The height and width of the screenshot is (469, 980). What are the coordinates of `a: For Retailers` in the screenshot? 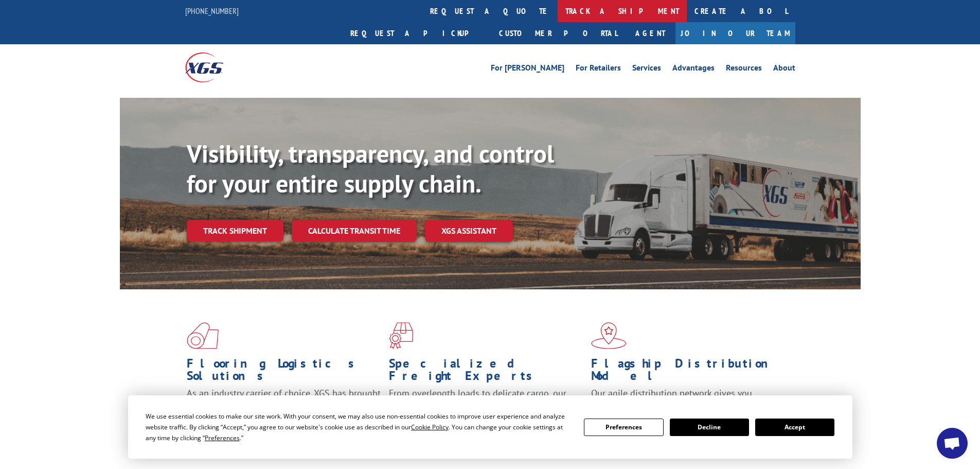 It's located at (598, 69).